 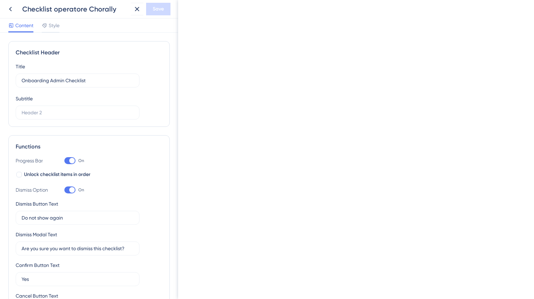 I want to click on div: Progress Bar, so click(x=33, y=161).